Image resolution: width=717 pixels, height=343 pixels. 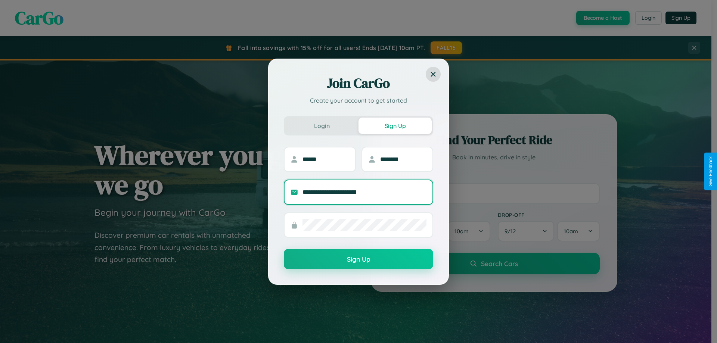 I want to click on p: Create your account to get started, so click(x=358, y=100).